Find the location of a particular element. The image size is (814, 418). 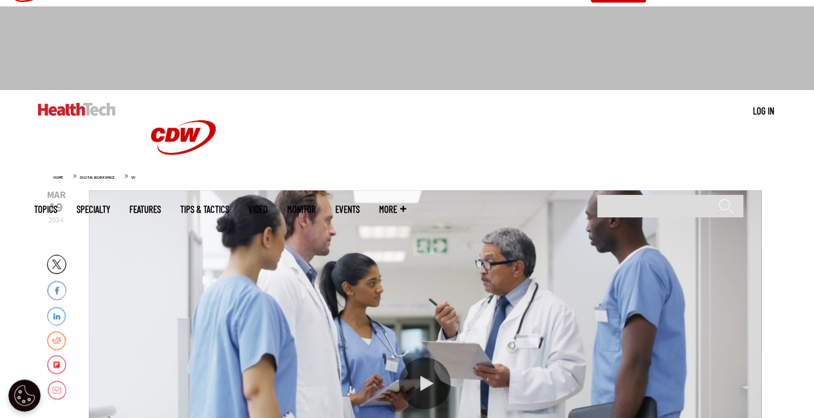

div: Cookie Settings is located at coordinates (24, 396).